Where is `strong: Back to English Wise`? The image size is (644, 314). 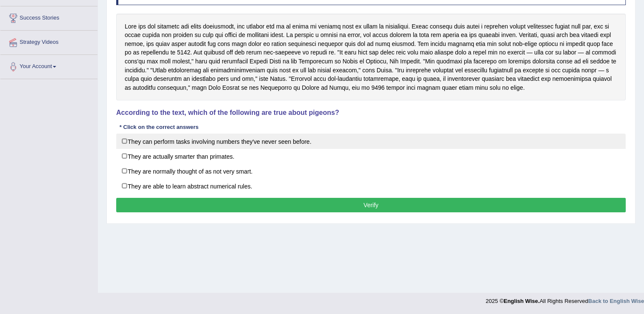
strong: Back to English Wise is located at coordinates (616, 301).